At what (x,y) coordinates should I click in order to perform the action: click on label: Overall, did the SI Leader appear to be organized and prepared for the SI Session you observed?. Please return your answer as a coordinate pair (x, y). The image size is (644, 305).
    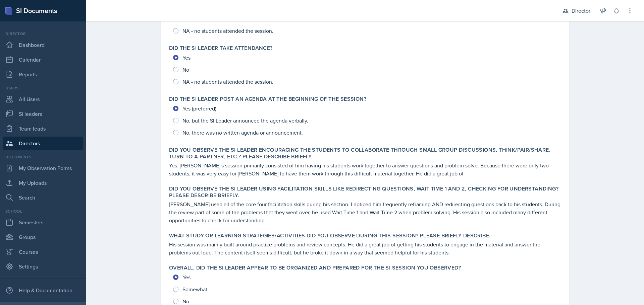
    Looking at the image, I should click on (315, 268).